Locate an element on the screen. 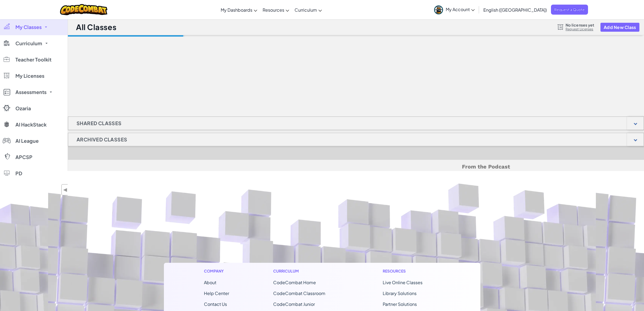 This screenshot has width=644, height=311. h1: Company is located at coordinates (217, 271).